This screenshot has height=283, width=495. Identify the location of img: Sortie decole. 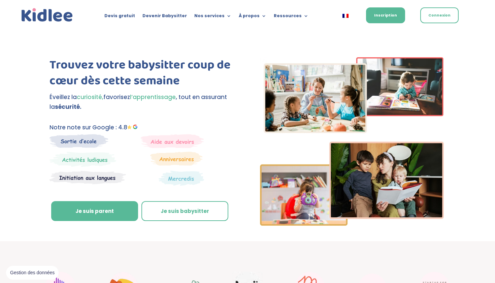
(79, 141).